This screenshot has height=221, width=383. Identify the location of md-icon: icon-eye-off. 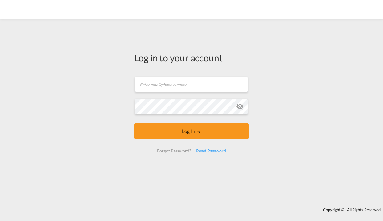
(240, 106).